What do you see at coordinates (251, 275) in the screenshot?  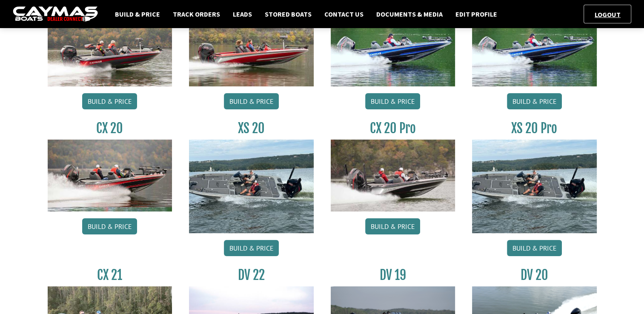 I see `h3: DV 22` at bounding box center [251, 275].